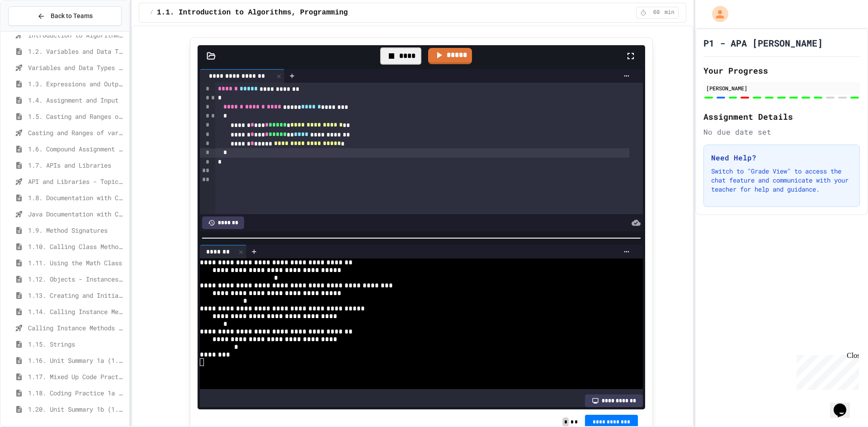 Image resolution: width=868 pixels, height=427 pixels. What do you see at coordinates (77, 295) in the screenshot?
I see `span: 1.13. Creating and Initializing Objects: Constructors` at bounding box center [77, 295].